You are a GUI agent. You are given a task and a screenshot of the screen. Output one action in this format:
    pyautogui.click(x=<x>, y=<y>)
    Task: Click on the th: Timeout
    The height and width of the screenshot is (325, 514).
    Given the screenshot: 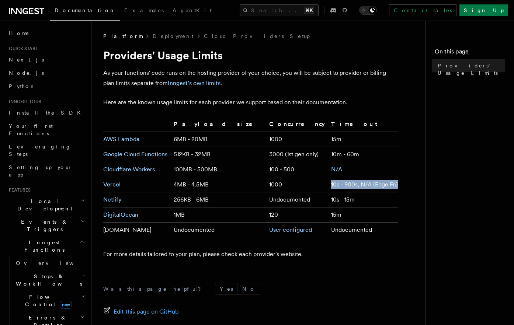 What is the action you would take?
    pyautogui.click(x=363, y=126)
    